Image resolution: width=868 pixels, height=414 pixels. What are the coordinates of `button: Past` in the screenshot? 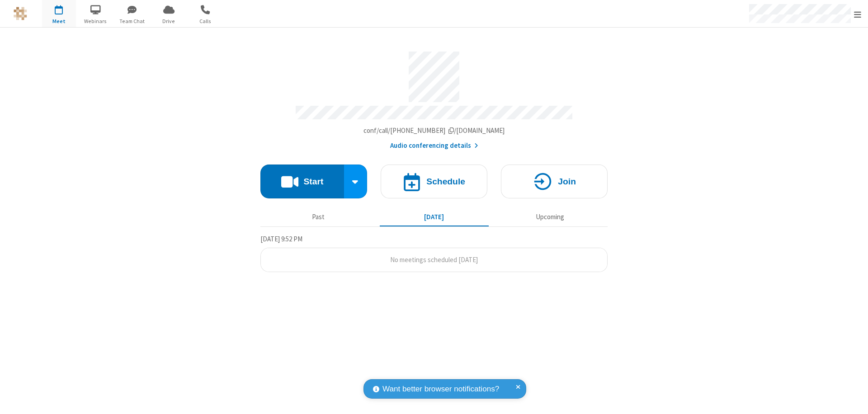 It's located at (318, 217).